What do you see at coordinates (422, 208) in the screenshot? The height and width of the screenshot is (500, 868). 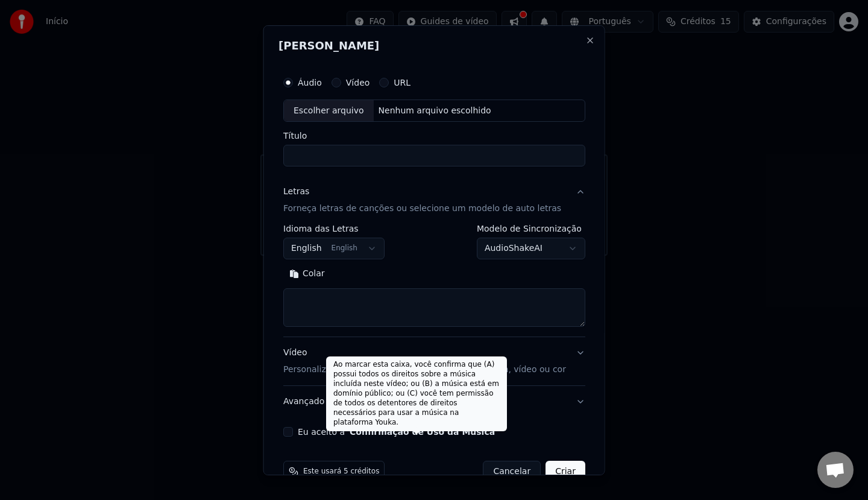 I see `p: Forneça letras de canções ou selecione um modelo de auto letras` at bounding box center [422, 208].